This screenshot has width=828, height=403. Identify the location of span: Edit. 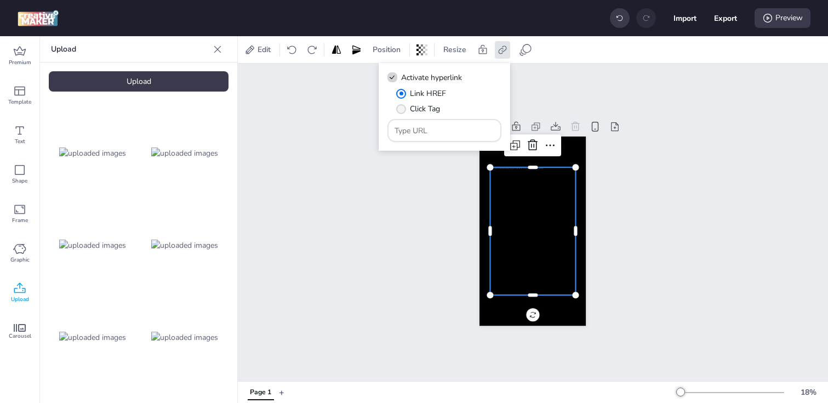
(264, 49).